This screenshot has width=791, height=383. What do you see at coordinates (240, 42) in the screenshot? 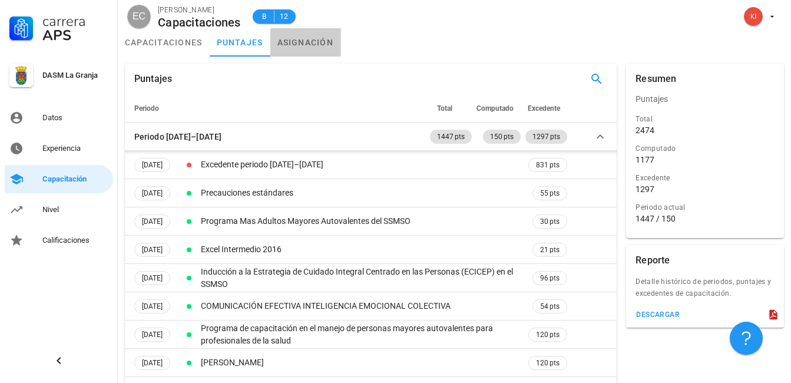
I see `a: puntajes` at bounding box center [240, 42].